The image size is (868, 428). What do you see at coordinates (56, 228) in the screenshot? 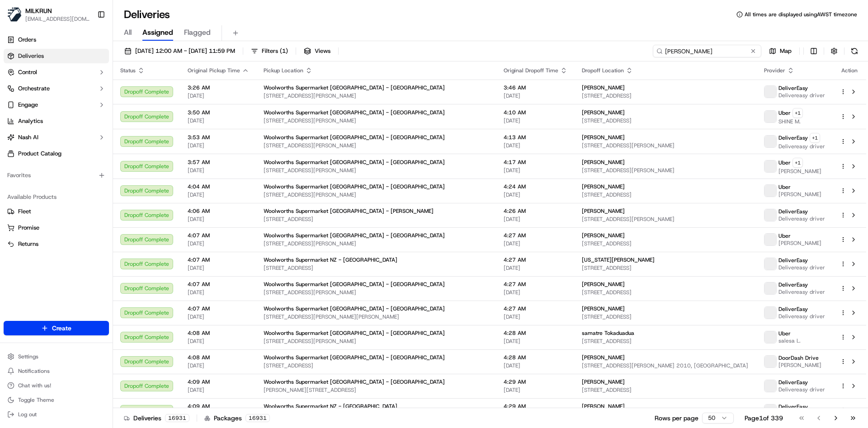
I see `button: Promise` at bounding box center [56, 228].